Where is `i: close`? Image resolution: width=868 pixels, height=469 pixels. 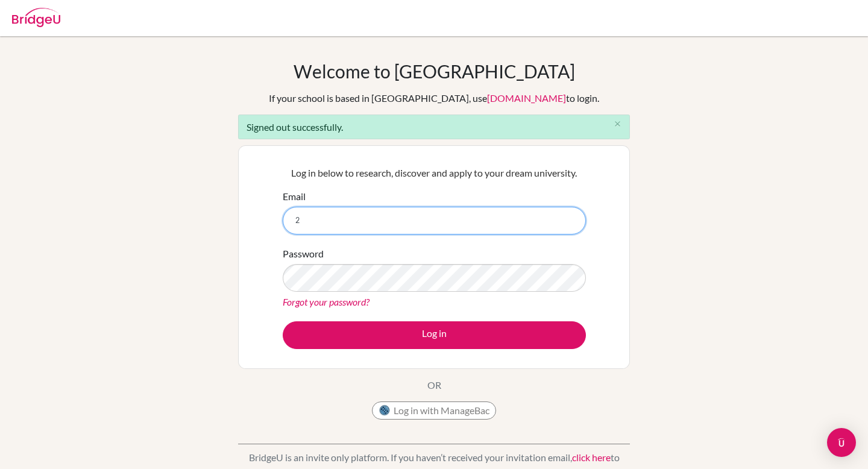 i: close is located at coordinates (617, 123).